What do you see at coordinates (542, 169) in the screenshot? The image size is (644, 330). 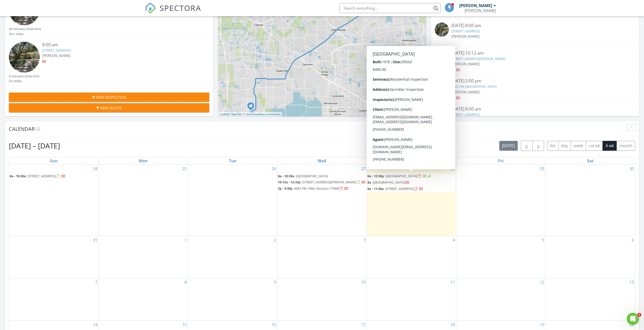 I see `a: Go to August 29, 2025` at bounding box center [542, 169].